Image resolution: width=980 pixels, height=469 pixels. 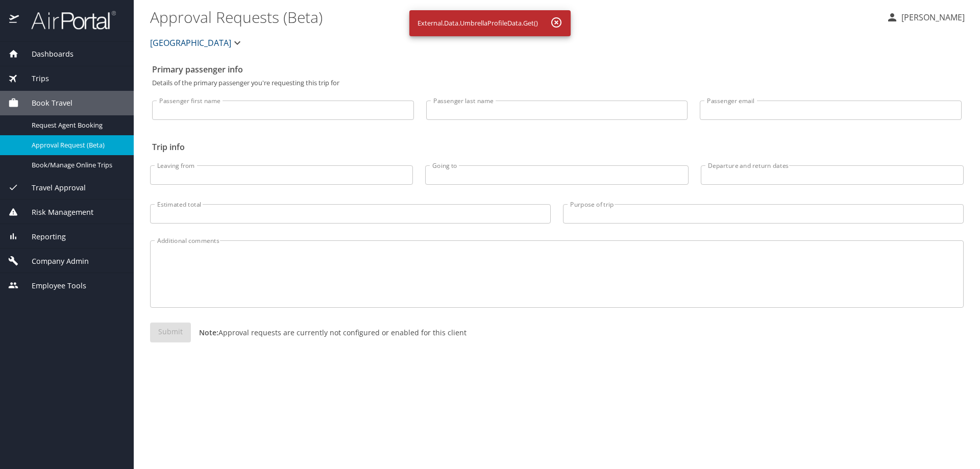 I want to click on h2: Trip info, so click(x=557, y=147).